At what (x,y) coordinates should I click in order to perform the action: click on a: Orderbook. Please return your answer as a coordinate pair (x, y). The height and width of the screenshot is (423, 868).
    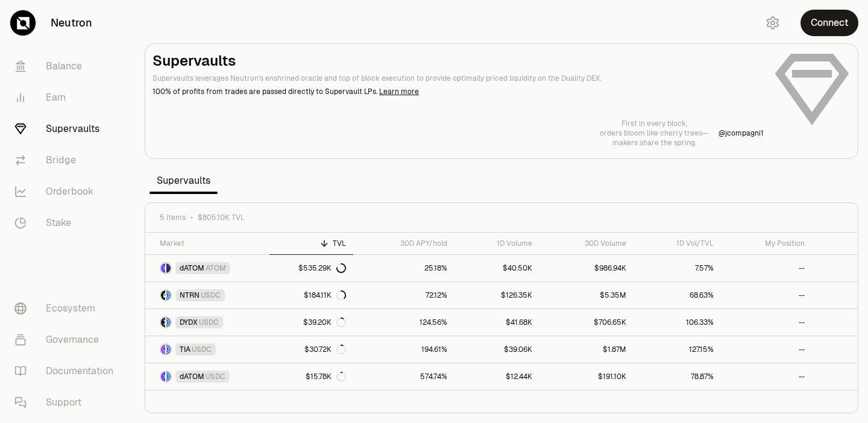
    Looking at the image, I should click on (68, 192).